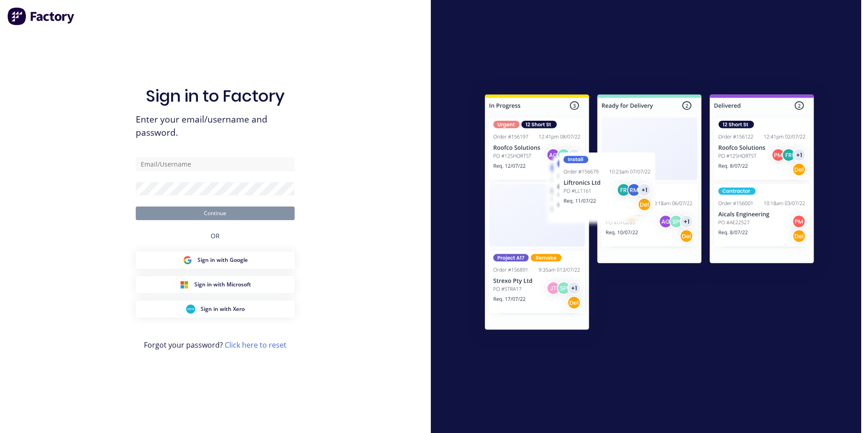  What do you see at coordinates (222, 260) in the screenshot?
I see `span: Sign in with Google` at bounding box center [222, 260].